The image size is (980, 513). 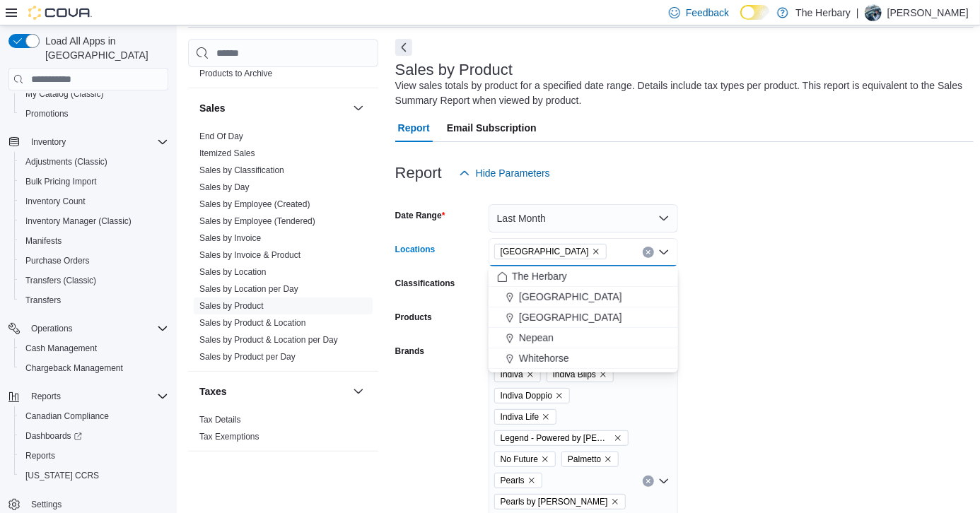 I want to click on span: Nepean, so click(x=536, y=337).